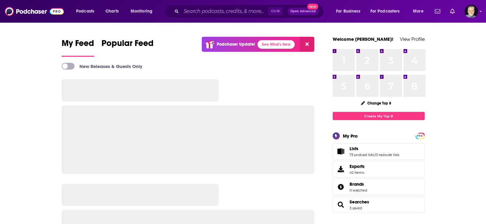 This screenshot has height=224, width=486. What do you see at coordinates (78, 47) in the screenshot?
I see `a: My Feed` at bounding box center [78, 47].